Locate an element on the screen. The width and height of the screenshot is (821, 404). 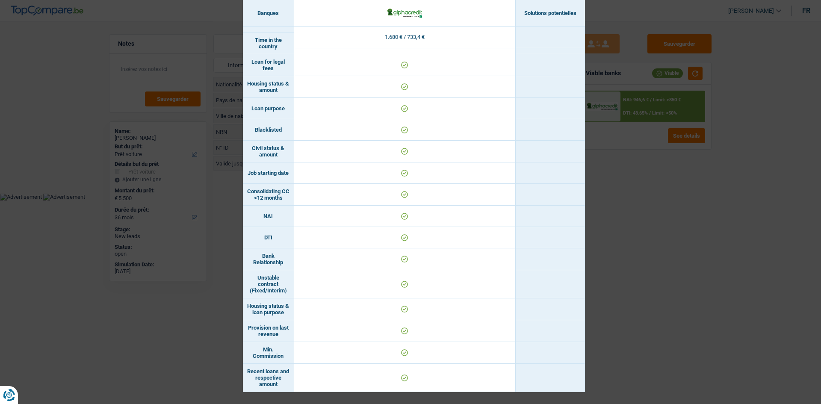
td: Recent loans and respective amount is located at coordinates (269, 378).